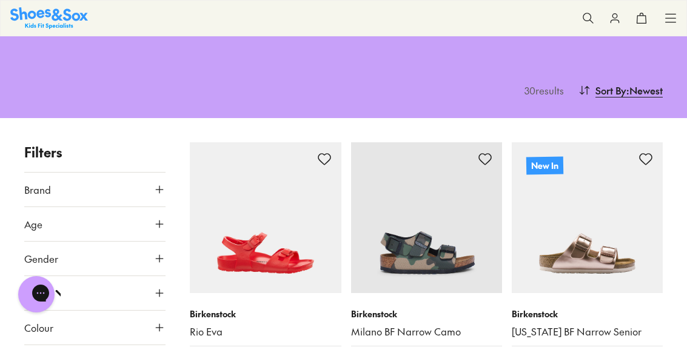 This screenshot has height=353, width=687. Describe the element at coordinates (95, 293) in the screenshot. I see `button: Style` at that location.